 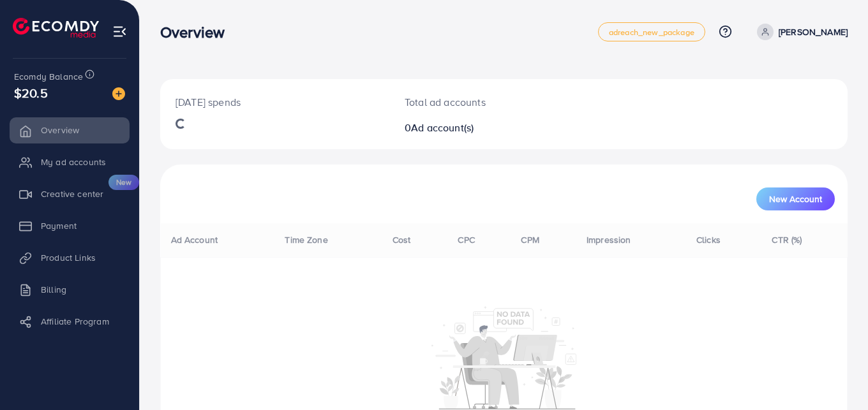 I want to click on span: $20.5, so click(x=31, y=92).